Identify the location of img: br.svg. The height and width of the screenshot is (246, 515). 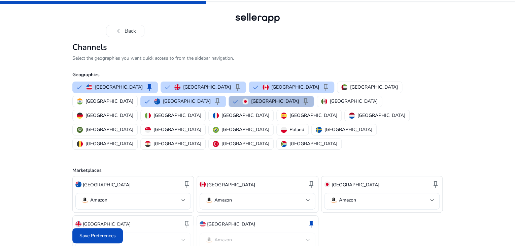
(216, 130).